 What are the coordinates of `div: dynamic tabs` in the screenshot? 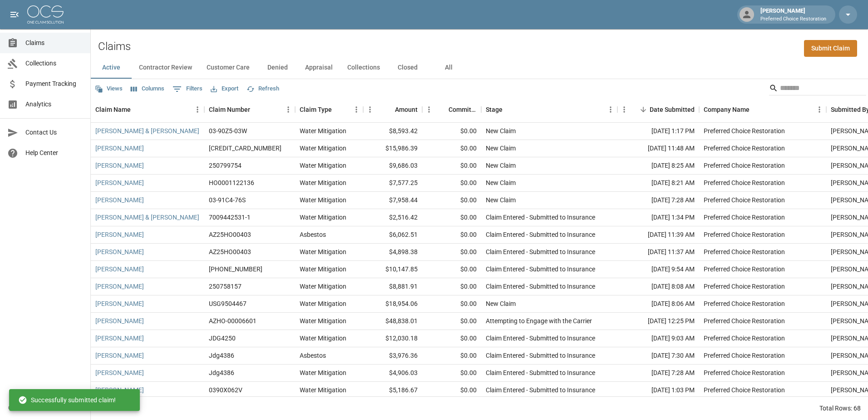 It's located at (479, 68).